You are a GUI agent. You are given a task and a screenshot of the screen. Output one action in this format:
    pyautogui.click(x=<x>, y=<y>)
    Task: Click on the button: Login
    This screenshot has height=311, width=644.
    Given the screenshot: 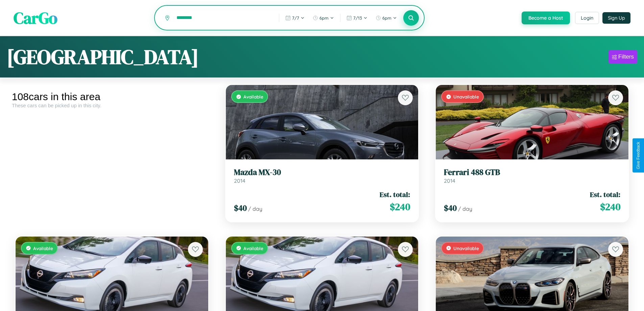 What is the action you would take?
    pyautogui.click(x=587, y=18)
    